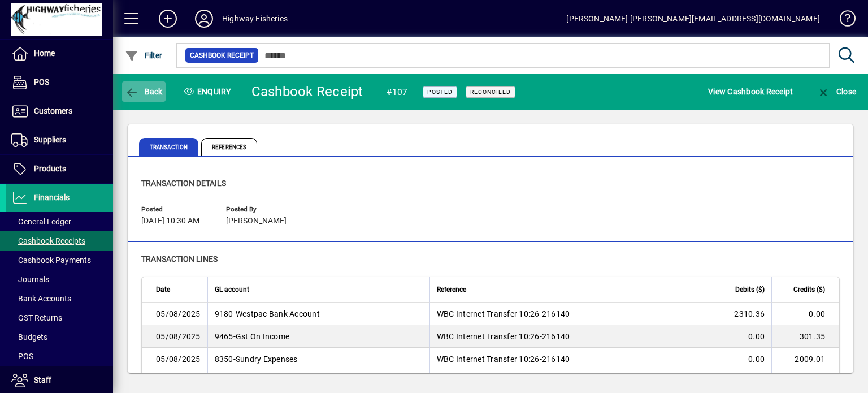 The width and height of the screenshot is (868, 393). What do you see at coordinates (59, 222) in the screenshot?
I see `a: General Ledger` at bounding box center [59, 222].